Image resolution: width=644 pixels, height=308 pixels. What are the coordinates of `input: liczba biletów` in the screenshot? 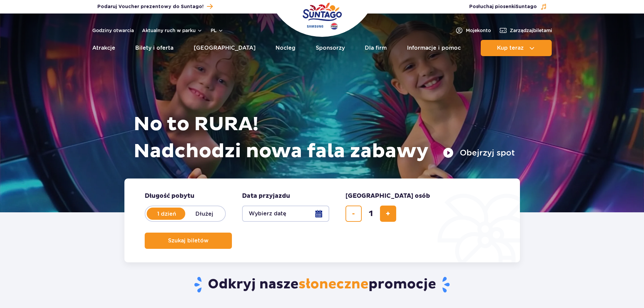 It's located at (371, 214).